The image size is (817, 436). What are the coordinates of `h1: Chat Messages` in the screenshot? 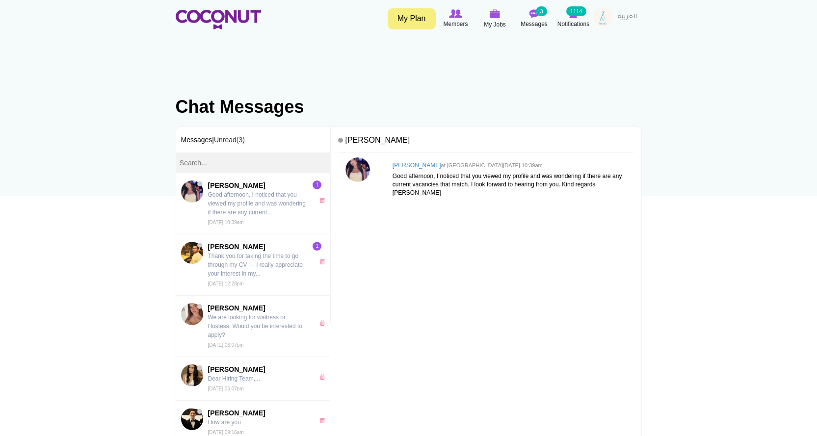 It's located at (409, 107).